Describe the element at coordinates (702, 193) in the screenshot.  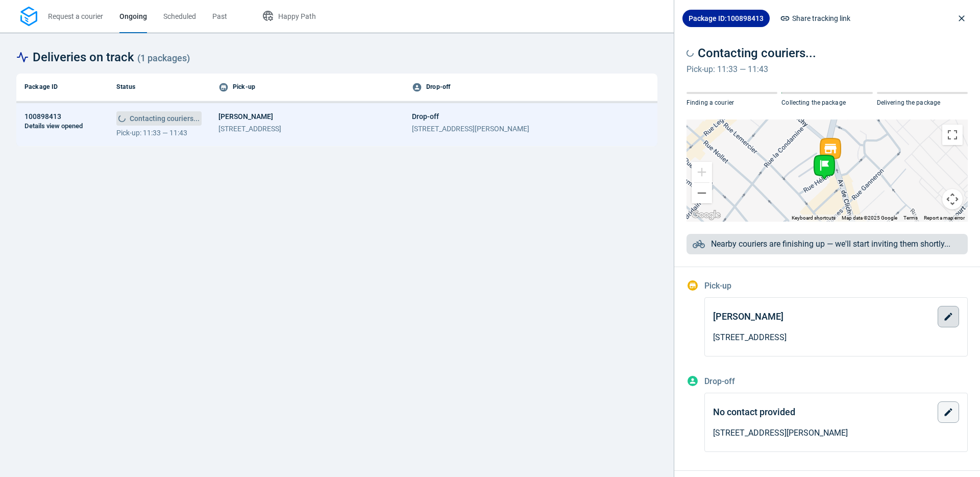
I see `button: Zoom out` at that location.